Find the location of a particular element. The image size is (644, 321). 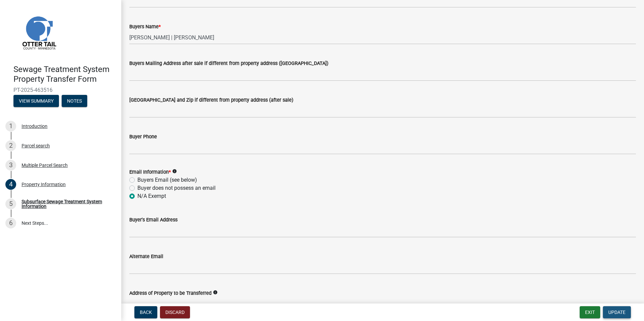

label: Buyers Name is located at coordinates (145, 27).